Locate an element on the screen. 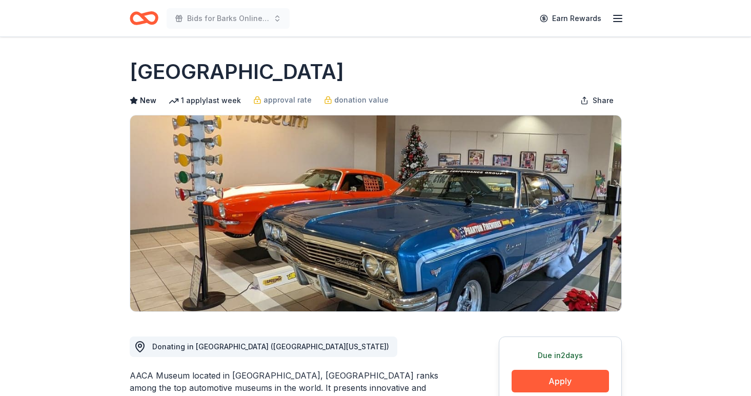  a: donation value is located at coordinates (356, 100).